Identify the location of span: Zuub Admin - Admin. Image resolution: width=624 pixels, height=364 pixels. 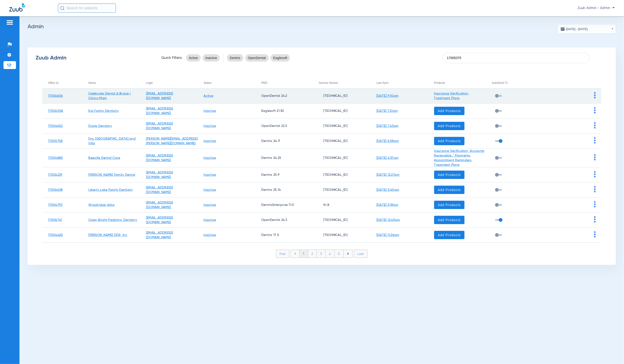
(596, 8).